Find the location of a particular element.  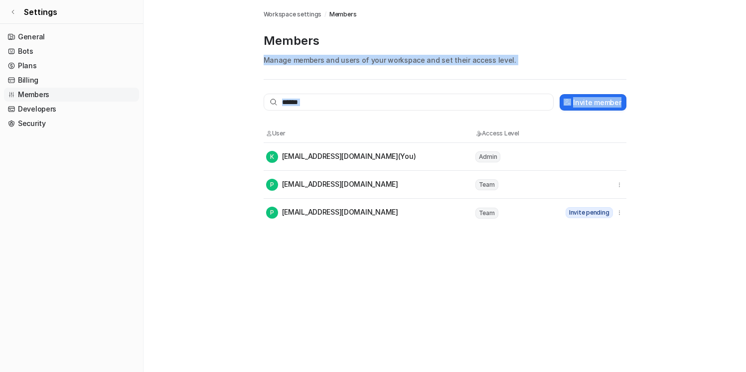

img: Access Level is located at coordinates (478, 134).